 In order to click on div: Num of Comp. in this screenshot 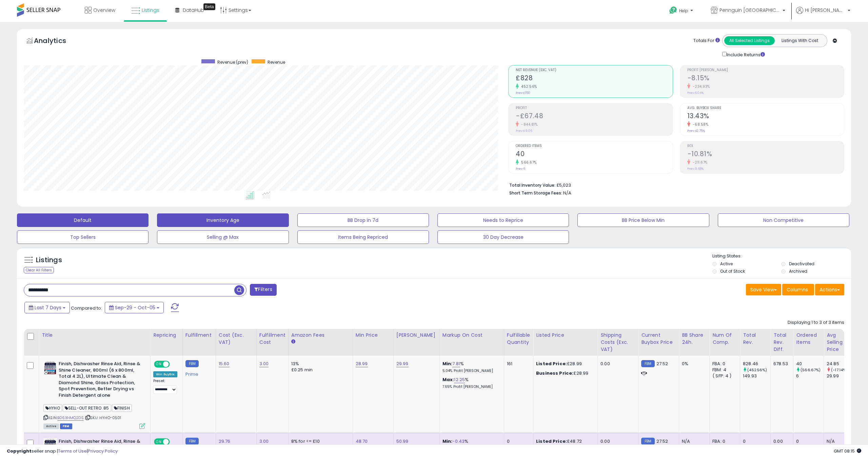, I will do `click(725, 338)`.